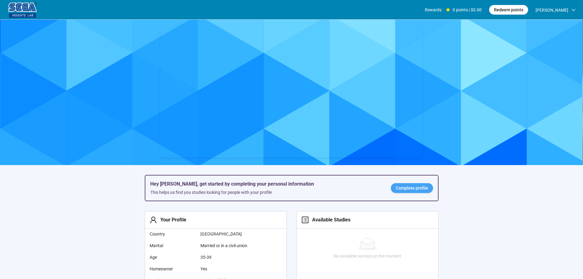 The width and height of the screenshot is (583, 279). Describe the element at coordinates (367, 256) in the screenshot. I see `div: No available surveys at the moment` at that location.